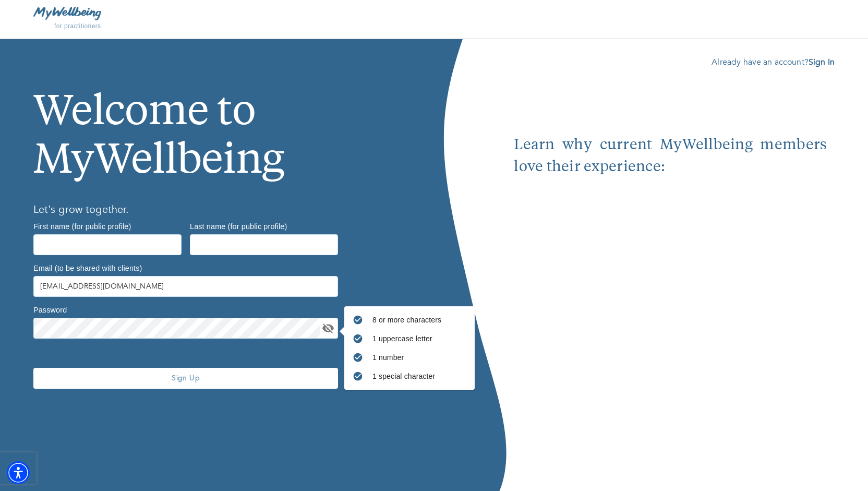  I want to click on div: Accessibility Menu, so click(19, 472).